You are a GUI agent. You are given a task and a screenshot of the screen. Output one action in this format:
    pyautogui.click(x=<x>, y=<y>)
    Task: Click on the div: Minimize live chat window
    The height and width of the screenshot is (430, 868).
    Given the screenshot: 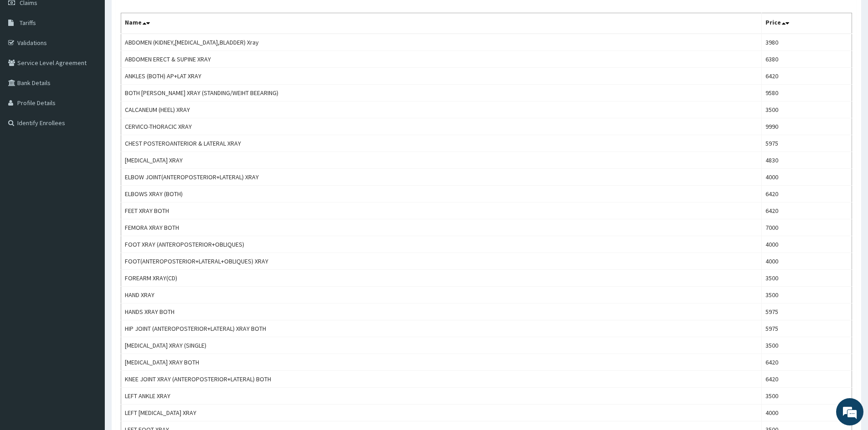 What is the action you would take?
    pyautogui.click(x=160, y=16)
    